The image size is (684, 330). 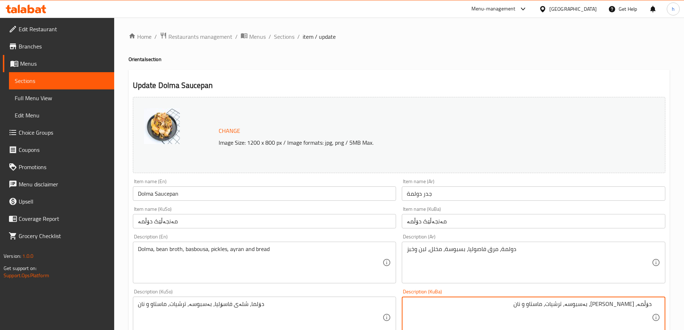 I want to click on a: Promotions, so click(x=59, y=167).